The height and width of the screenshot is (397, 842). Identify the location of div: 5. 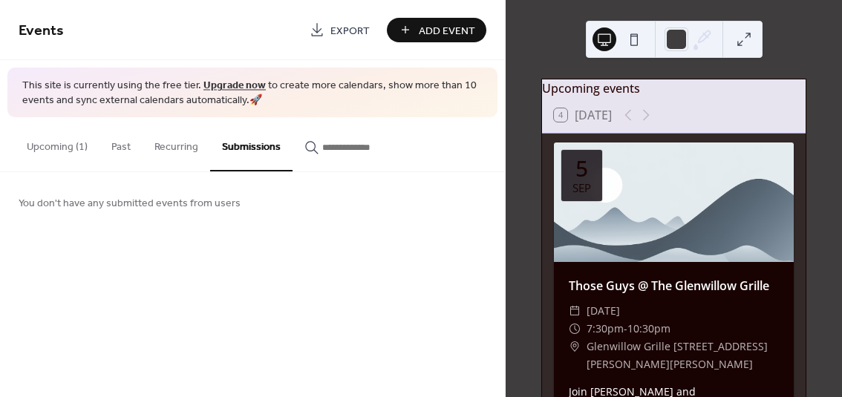
(581, 169).